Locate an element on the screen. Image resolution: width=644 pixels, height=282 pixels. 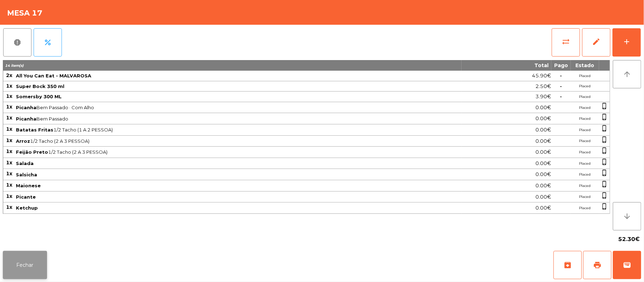
span: Batatas Fritas is located at coordinates (35, 130).